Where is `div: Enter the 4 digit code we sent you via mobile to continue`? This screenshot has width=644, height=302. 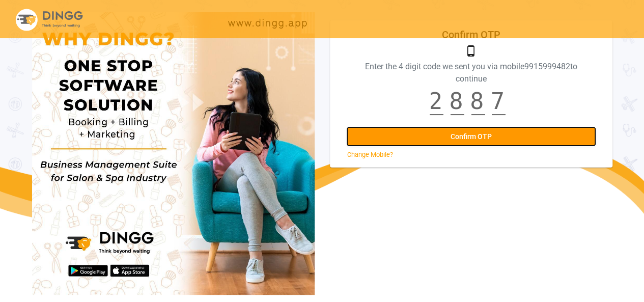 div: Enter the 4 digit code we sent you via mobile to continue is located at coordinates (471, 73).